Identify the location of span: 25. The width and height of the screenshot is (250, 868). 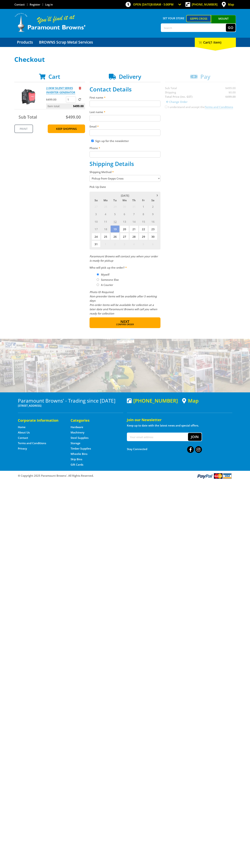
(105, 236).